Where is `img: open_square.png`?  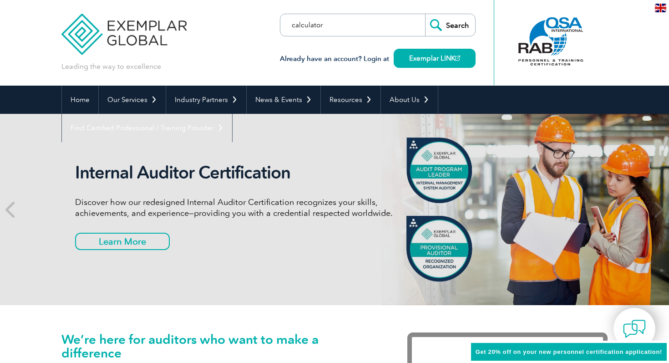
img: open_square.png is located at coordinates (457, 58).